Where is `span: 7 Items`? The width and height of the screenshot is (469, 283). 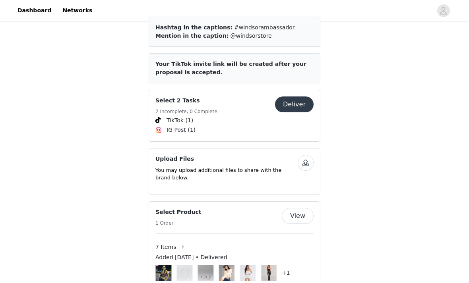 span: 7 Items is located at coordinates (166, 247).